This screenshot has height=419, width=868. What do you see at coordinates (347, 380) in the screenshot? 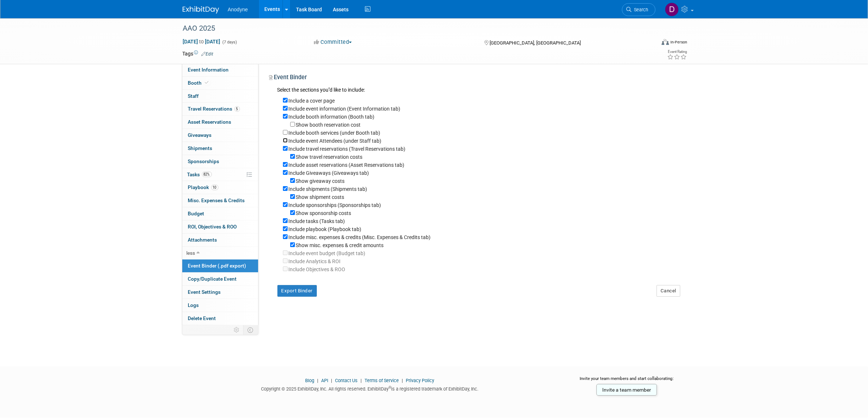
I see `a: Contact Us` at bounding box center [347, 380].